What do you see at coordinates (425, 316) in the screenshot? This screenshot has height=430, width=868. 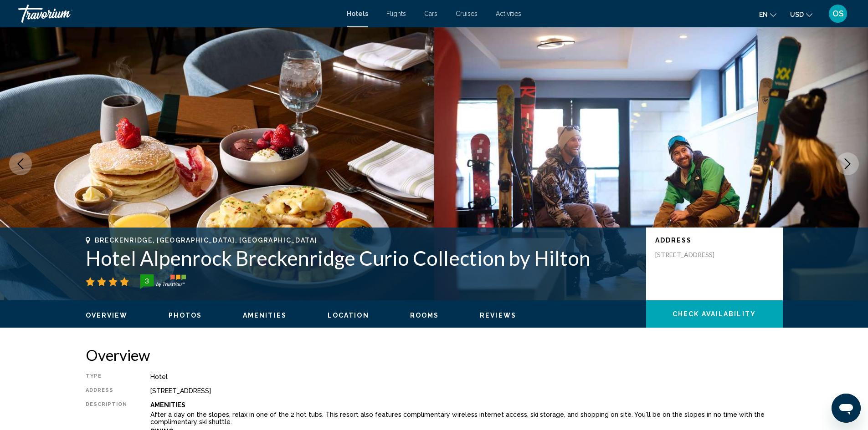 I see `span: Rooms` at bounding box center [425, 316].